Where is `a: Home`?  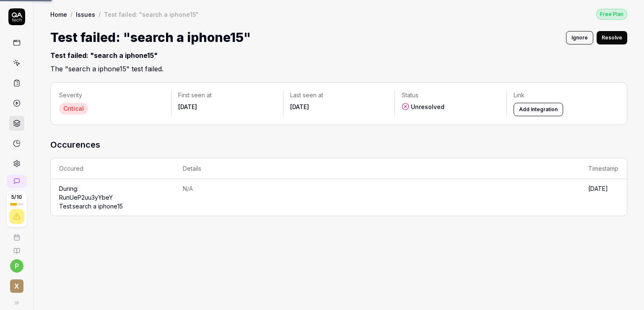 a: Home is located at coordinates (59, 14).